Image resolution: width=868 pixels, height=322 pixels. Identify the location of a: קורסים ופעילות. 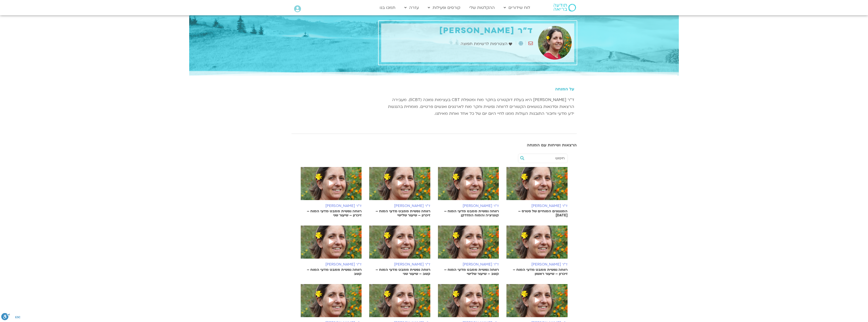
(444, 7).